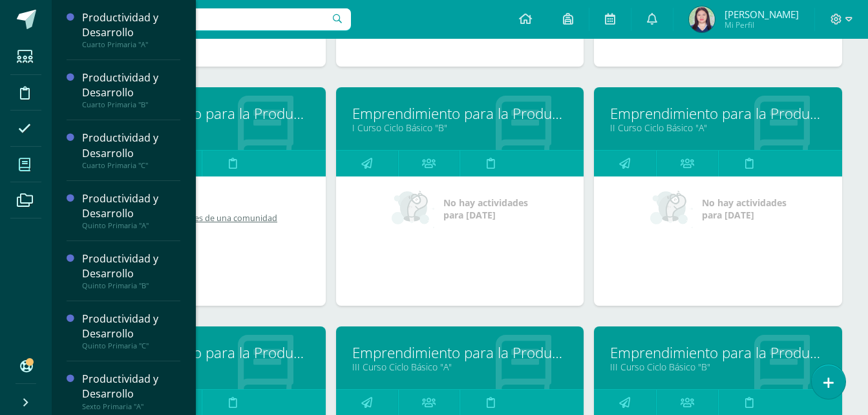 This screenshot has width=868, height=415. What do you see at coordinates (202, 127) in the screenshot?
I see `a: I Curso Ciclo Básico "A"` at bounding box center [202, 127].